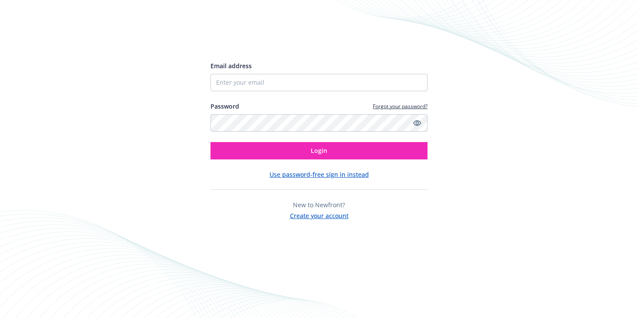  I want to click on label: Password, so click(225, 106).